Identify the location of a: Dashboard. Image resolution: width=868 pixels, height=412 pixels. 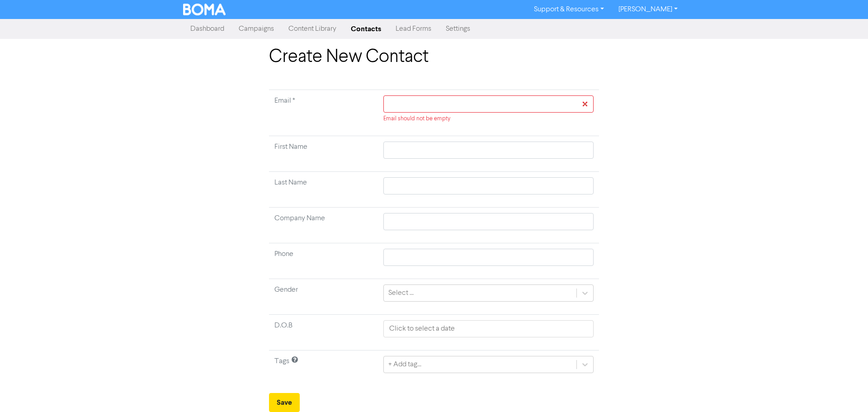
(207, 29).